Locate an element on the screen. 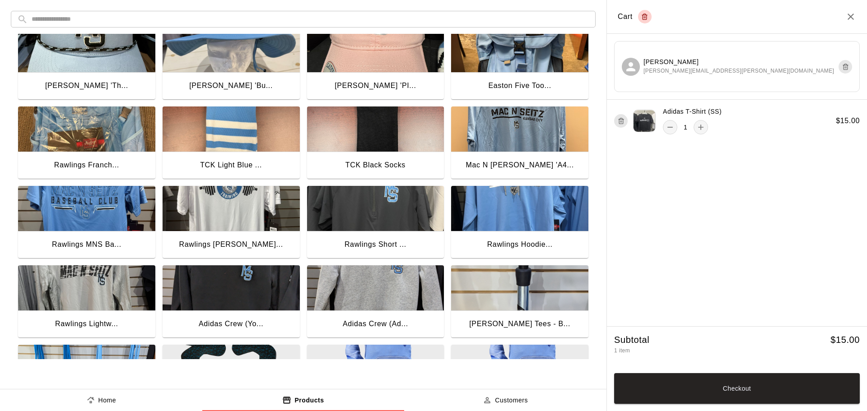  h5: Subtotal is located at coordinates (632, 340).